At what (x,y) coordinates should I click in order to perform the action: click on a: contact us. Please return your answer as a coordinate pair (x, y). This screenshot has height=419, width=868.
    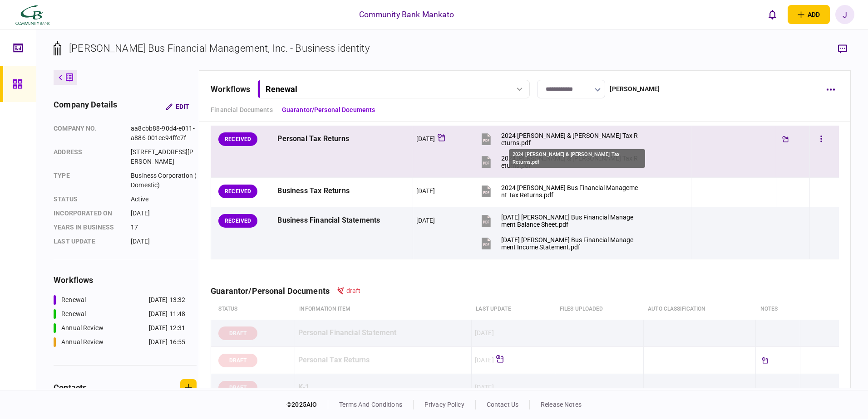
    Looking at the image, I should click on (502, 405).